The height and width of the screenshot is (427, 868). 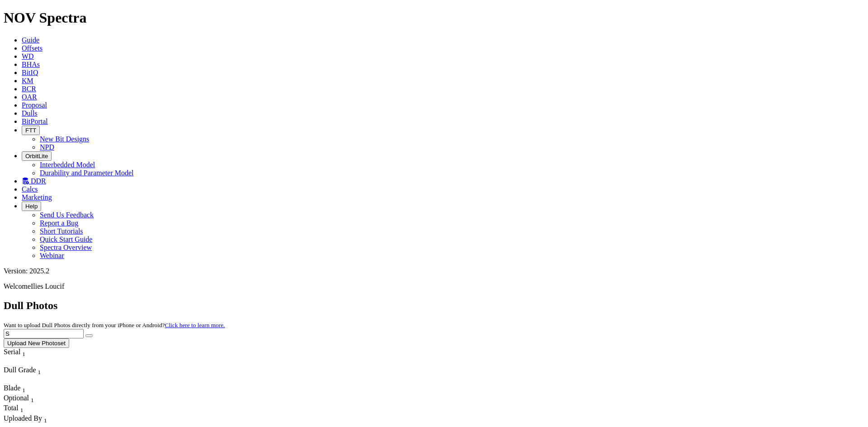 I want to click on span: Dull Grade, so click(x=20, y=370).